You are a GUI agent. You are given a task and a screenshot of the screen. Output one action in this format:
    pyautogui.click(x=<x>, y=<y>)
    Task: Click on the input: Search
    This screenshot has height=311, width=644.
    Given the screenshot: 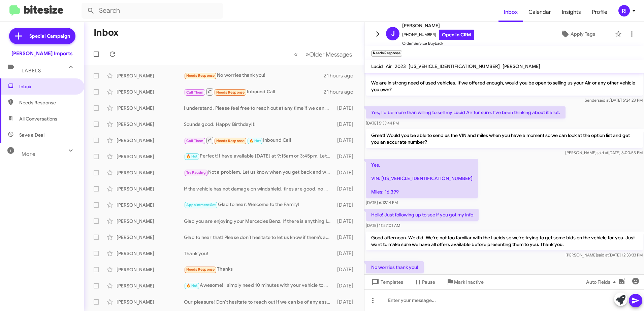 What is the action you would take?
    pyautogui.click(x=153, y=10)
    